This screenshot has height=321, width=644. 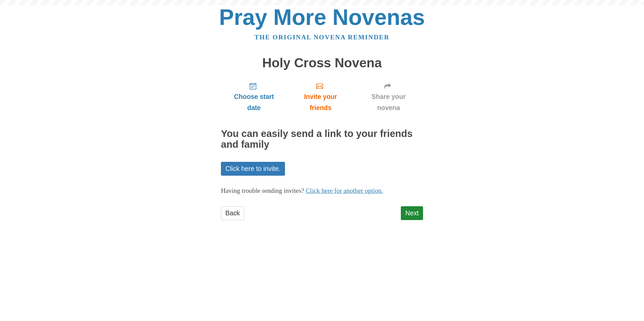 I want to click on a: Click here for another option., so click(x=345, y=190).